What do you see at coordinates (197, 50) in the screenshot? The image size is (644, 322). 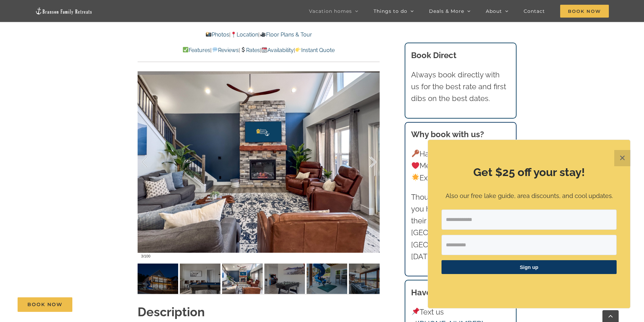 I see `a: Features` at bounding box center [197, 50].